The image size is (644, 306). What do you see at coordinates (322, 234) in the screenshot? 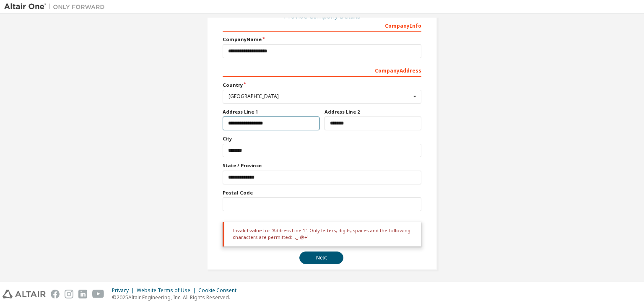
I see `div: Invalid value for 'Address Line 1'. Only letters, digits, spaces and the following characters are...` at bounding box center [322, 234].